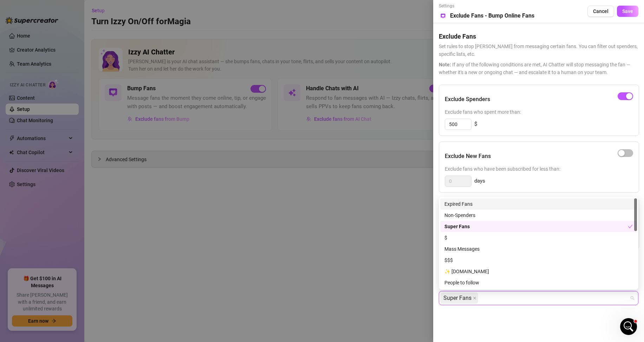 Image resolution: width=644 pixels, height=342 pixels. What do you see at coordinates (539, 271) in the screenshot?
I see `div: ✨ fansapp.io` at bounding box center [539, 271].